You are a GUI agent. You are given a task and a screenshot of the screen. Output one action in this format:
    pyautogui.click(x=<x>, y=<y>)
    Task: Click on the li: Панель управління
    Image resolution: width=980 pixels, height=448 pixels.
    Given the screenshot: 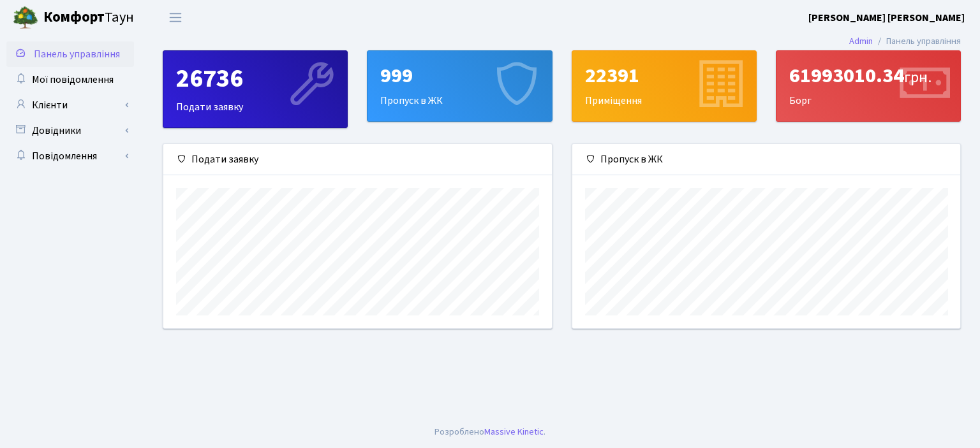 What is the action you would take?
    pyautogui.click(x=916, y=41)
    